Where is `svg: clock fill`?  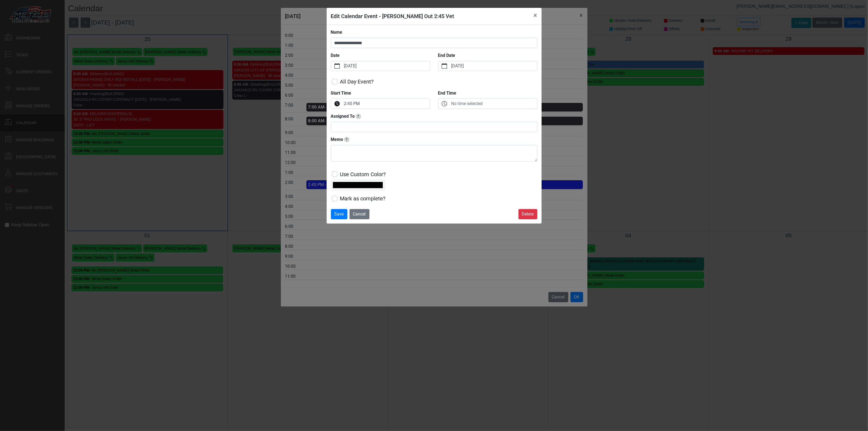
svg: clock fill is located at coordinates (338, 104).